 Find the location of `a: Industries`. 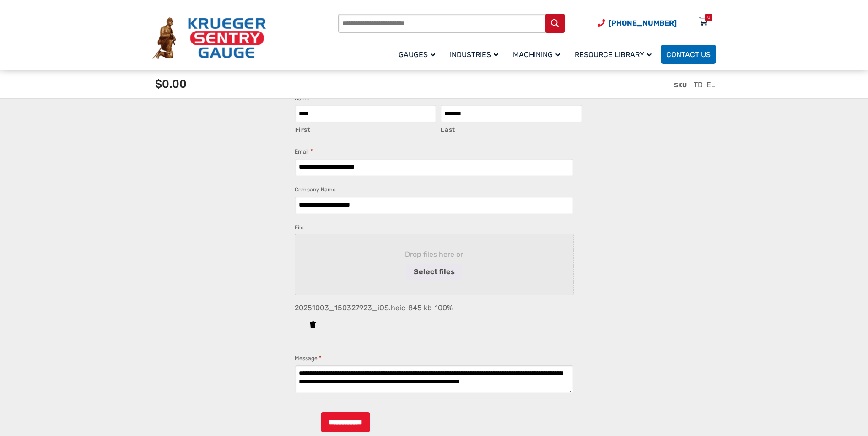

a: Industries is located at coordinates (476, 54).